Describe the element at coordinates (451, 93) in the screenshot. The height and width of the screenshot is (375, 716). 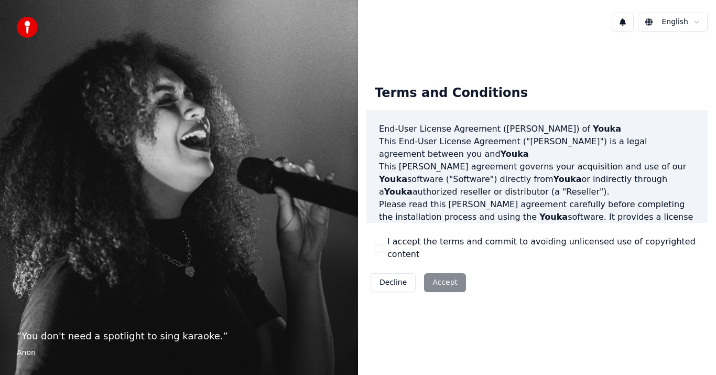
I see `div: Terms and Conditions` at that location.